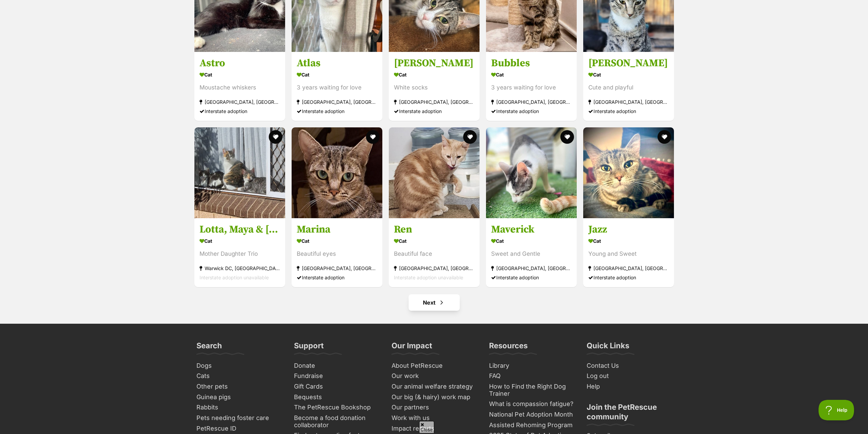  Describe the element at coordinates (434, 417) in the screenshot. I see `a: Work with us` at that location.